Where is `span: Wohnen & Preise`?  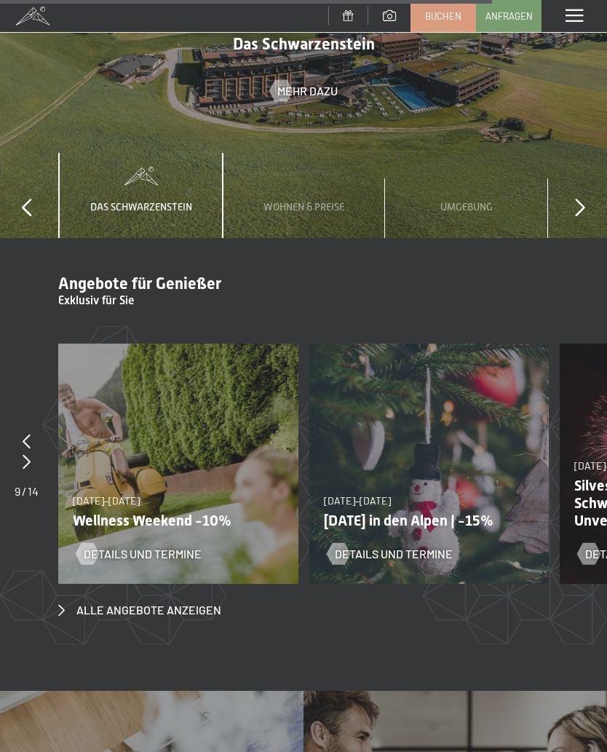
span: Wohnen & Preise is located at coordinates (304, 207).